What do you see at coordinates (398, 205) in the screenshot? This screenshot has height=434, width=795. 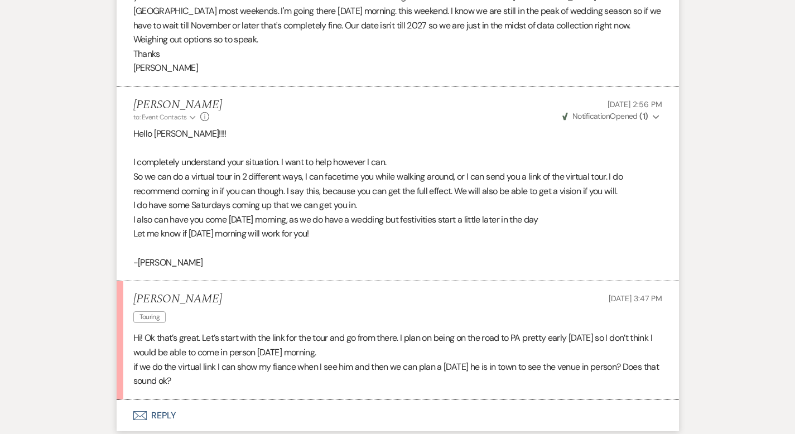 I see `p: I do have some Saturdays coming up that we can get you in.` at bounding box center [398, 205].